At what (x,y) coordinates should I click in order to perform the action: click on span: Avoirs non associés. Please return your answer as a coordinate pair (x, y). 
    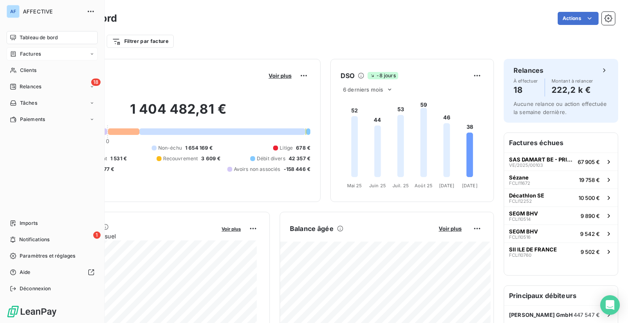
    Looking at the image, I should click on (257, 169).